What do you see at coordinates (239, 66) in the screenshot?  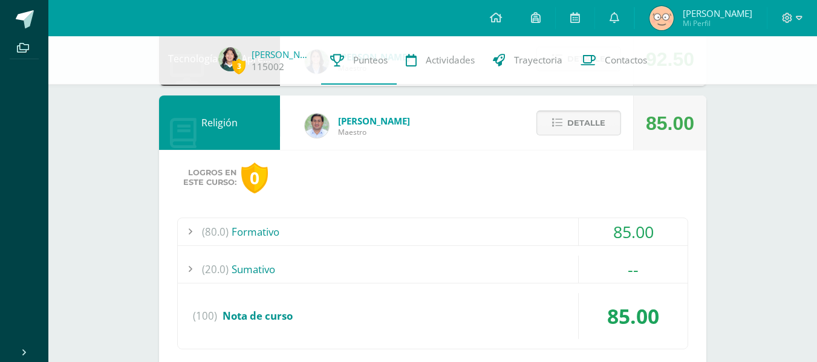 I see `span: 3` at bounding box center [239, 66].